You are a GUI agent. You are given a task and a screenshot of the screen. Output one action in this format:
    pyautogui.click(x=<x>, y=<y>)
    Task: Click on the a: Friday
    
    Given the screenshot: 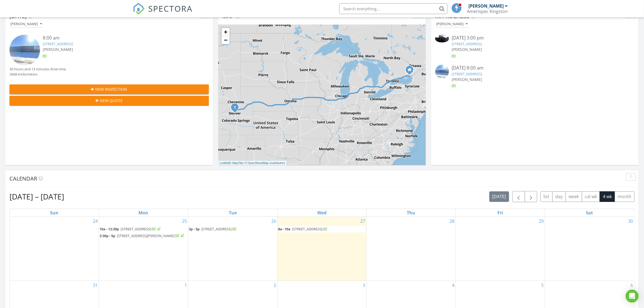 What is the action you would take?
    pyautogui.click(x=500, y=212)
    